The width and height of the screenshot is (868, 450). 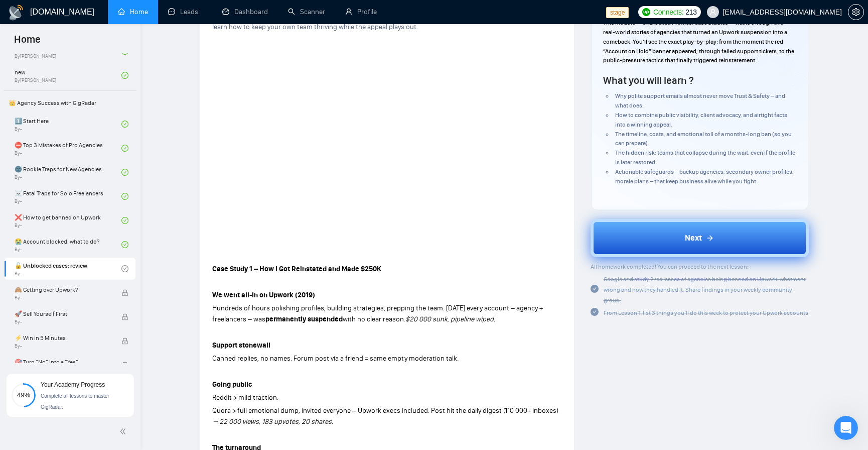 I want to click on span: Next, so click(x=694, y=238).